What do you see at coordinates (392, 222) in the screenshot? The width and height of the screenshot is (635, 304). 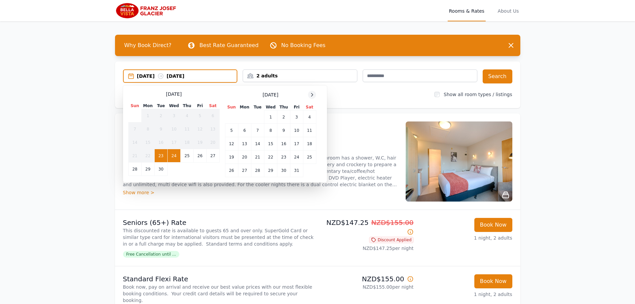 I see `span: NZD$155.00` at bounding box center [392, 222].